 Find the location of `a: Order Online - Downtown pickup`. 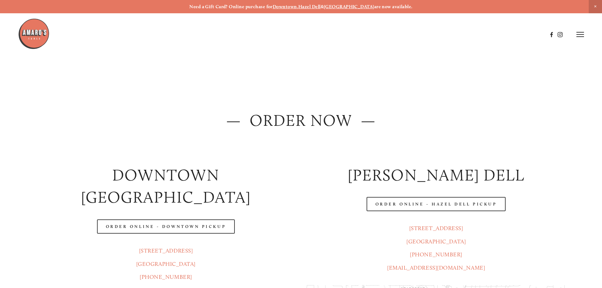

a: Order Online - Downtown pickup is located at coordinates (166, 226).